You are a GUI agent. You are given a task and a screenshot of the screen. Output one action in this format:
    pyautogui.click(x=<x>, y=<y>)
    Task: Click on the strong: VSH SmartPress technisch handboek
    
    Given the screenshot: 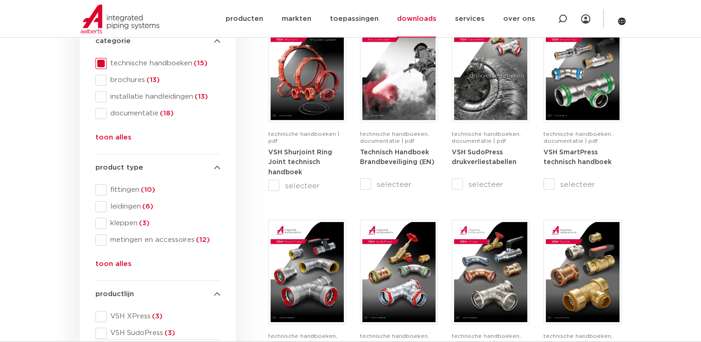 What is the action you would take?
    pyautogui.click(x=577, y=157)
    